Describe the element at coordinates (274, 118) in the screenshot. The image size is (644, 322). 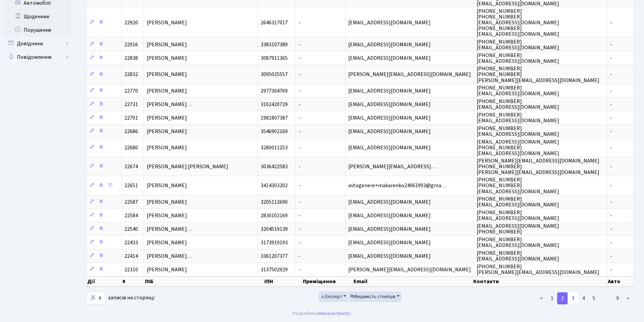
I see `span: 1981807387` at that location.